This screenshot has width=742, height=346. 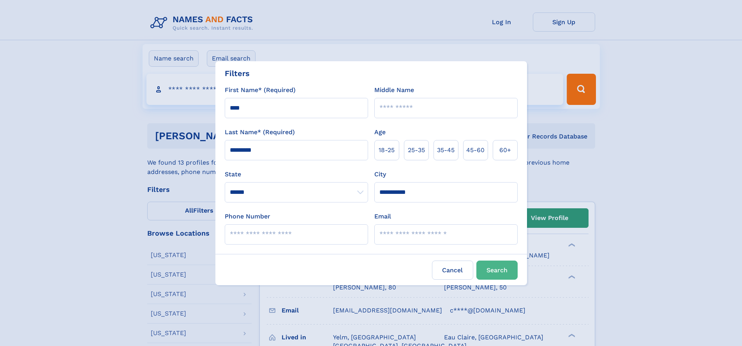 I want to click on label: Middle Name, so click(x=394, y=90).